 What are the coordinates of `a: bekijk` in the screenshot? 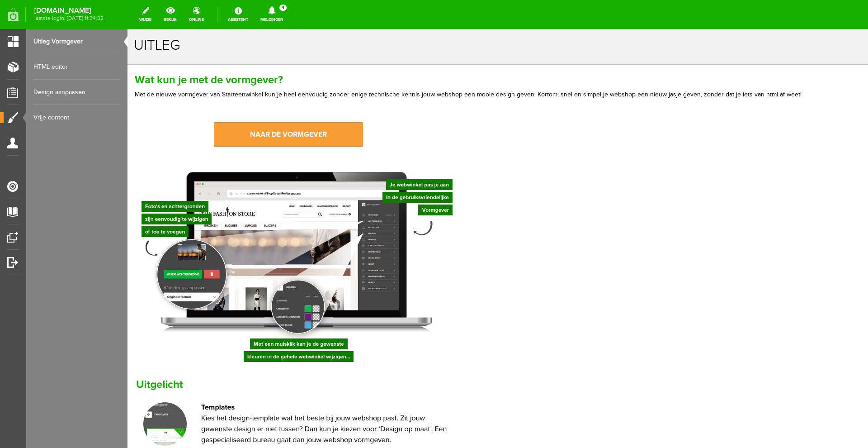 It's located at (170, 15).